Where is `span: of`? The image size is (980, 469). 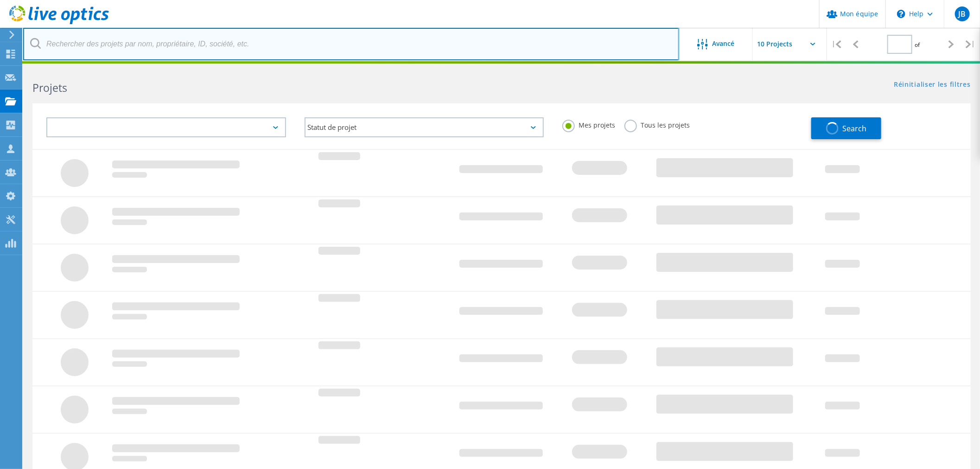 span: of is located at coordinates (917, 44).